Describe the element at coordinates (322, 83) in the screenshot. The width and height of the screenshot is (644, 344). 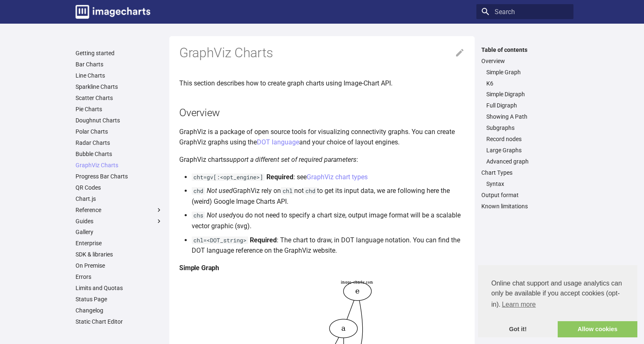
I see `p: This section describes how to create graph charts using Image-Chart API.` at that location.